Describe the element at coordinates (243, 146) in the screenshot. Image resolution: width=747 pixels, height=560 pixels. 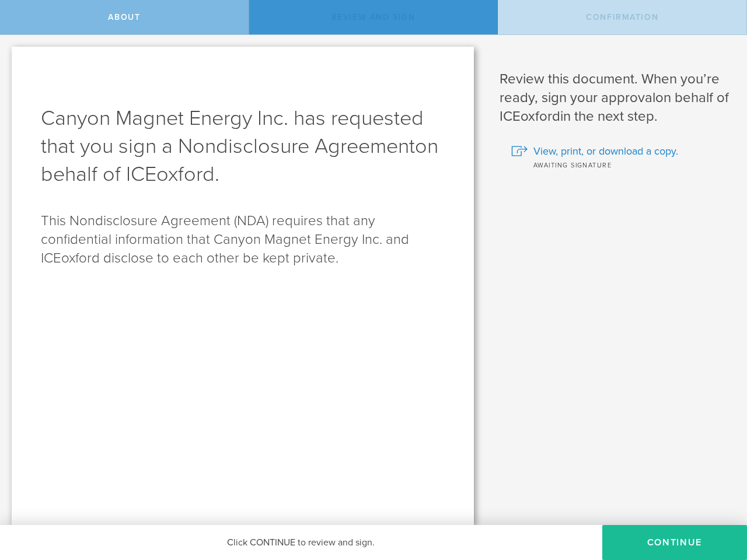
I see `h1: Canyon Magnet Energy Inc. has requested that you sign a Nondisclosure Agreement .` at that location.